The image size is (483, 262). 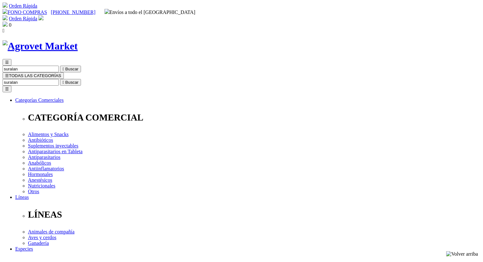 What do you see at coordinates (33, 76) in the screenshot?
I see `button: ☰TODAS LAS CATEGORÍAS` at bounding box center [33, 76].